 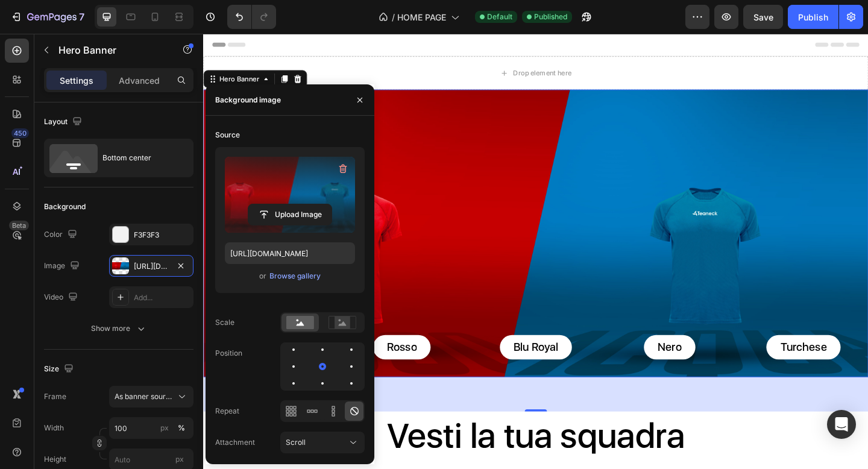 I want to click on span: Published, so click(x=550, y=17).